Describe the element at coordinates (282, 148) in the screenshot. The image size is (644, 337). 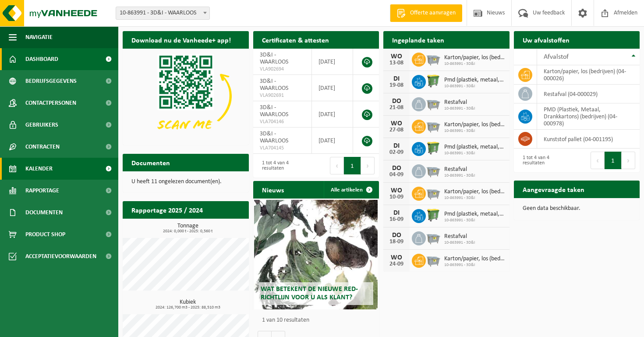
I see `span: VLA704145` at that location.